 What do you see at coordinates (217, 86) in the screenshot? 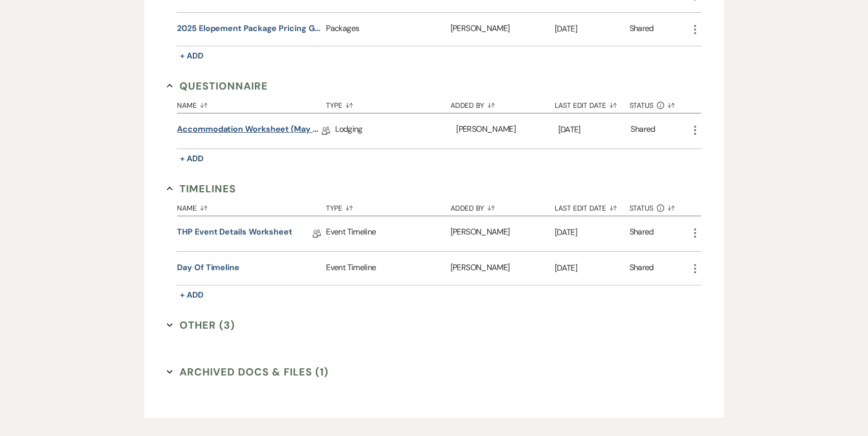
I see `button: Questionnaire` at bounding box center [217, 86].